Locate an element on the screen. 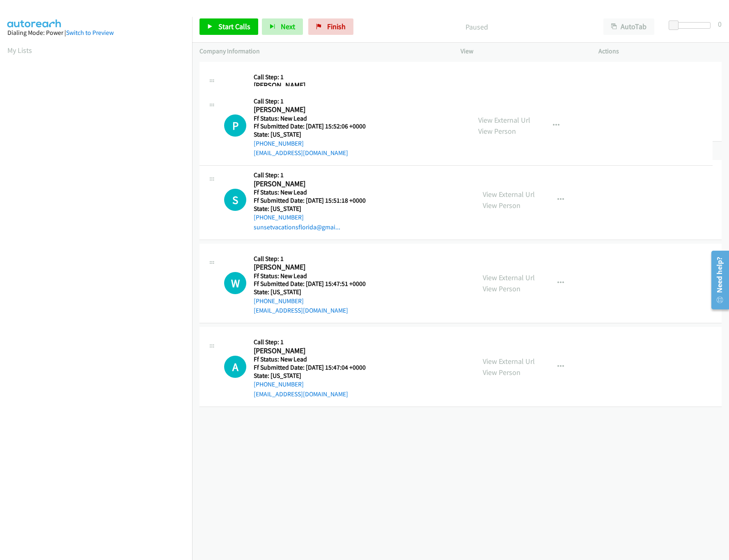 This screenshot has width=729, height=560. h1: P is located at coordinates (235, 125).